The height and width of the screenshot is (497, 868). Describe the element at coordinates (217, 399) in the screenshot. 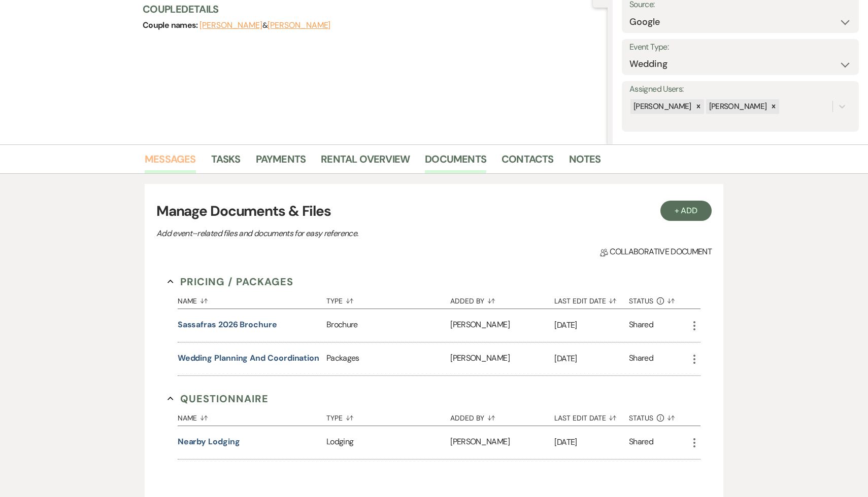

I see `button: Questionnaire` at that location.